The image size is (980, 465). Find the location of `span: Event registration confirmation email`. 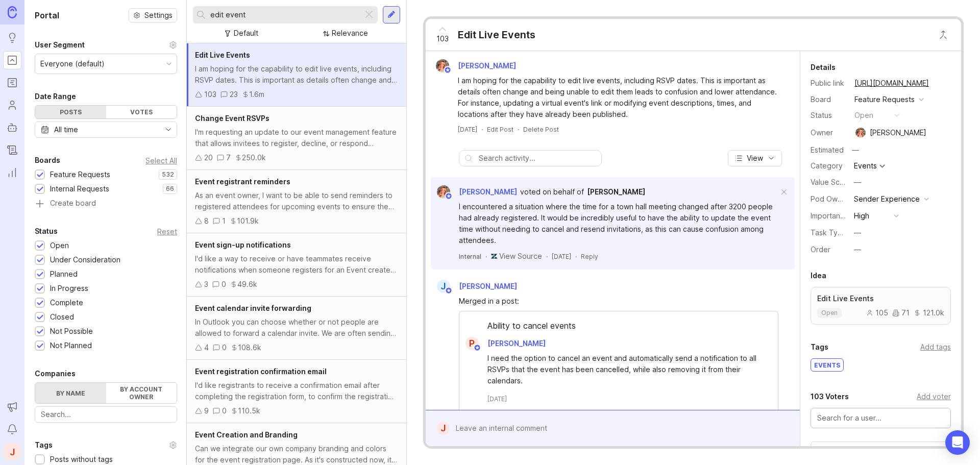

span: Event registration confirmation email is located at coordinates (261, 371).